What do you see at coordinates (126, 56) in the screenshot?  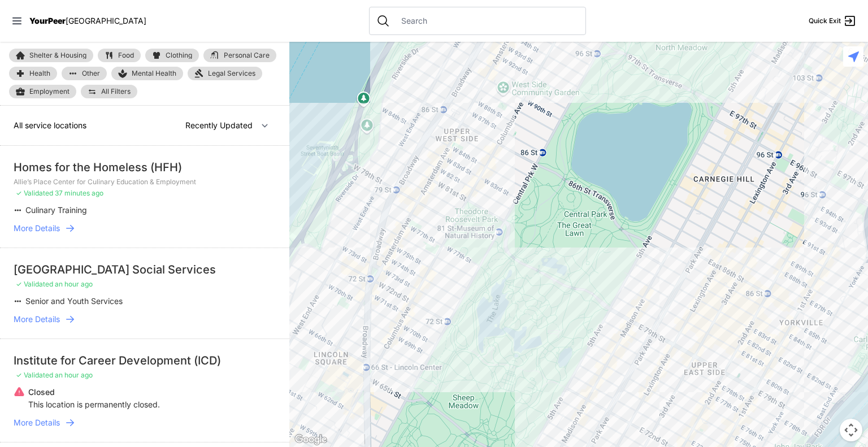 I see `span: Food` at bounding box center [126, 56].